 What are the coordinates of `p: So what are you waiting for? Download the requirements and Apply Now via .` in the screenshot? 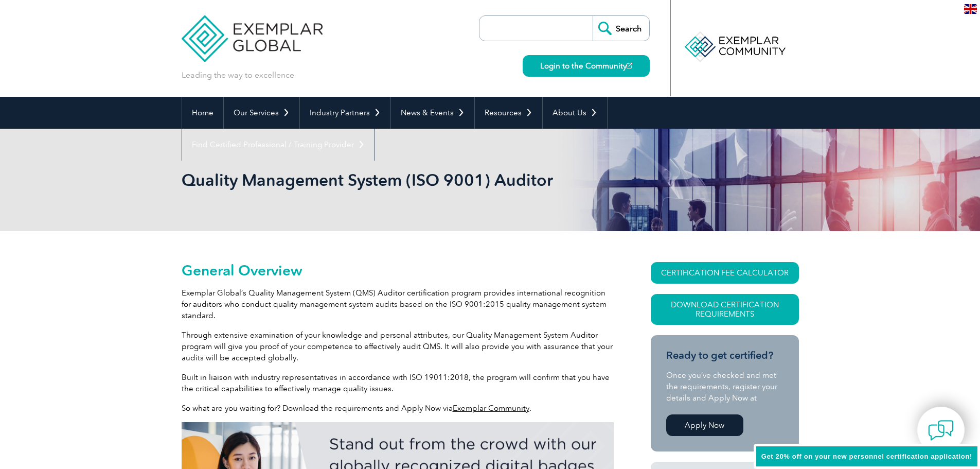 It's located at (397, 408).